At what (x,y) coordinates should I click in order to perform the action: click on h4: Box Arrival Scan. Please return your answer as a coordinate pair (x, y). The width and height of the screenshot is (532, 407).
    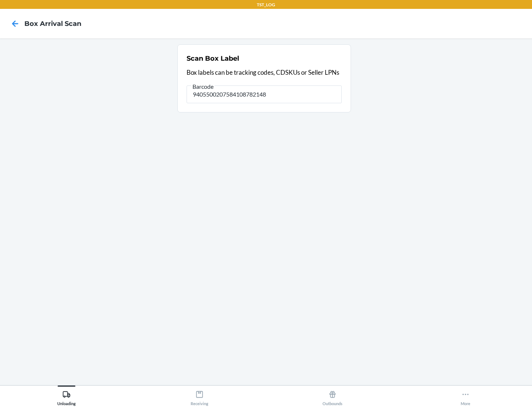
    Looking at the image, I should click on (53, 23).